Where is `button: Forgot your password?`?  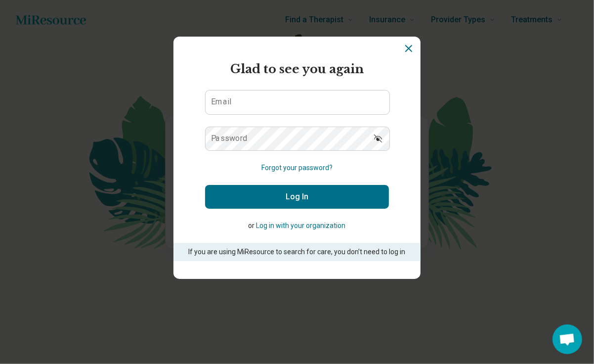
button: Forgot your password? is located at coordinates (297, 168).